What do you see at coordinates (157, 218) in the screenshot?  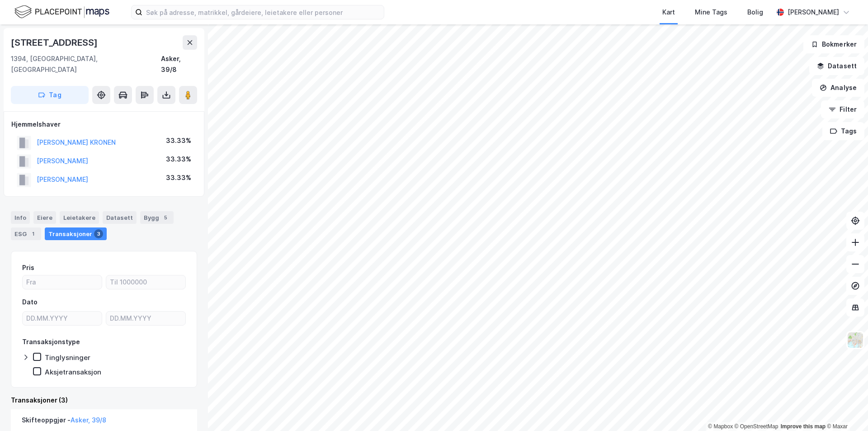 I see `div: Bygg` at bounding box center [157, 218].